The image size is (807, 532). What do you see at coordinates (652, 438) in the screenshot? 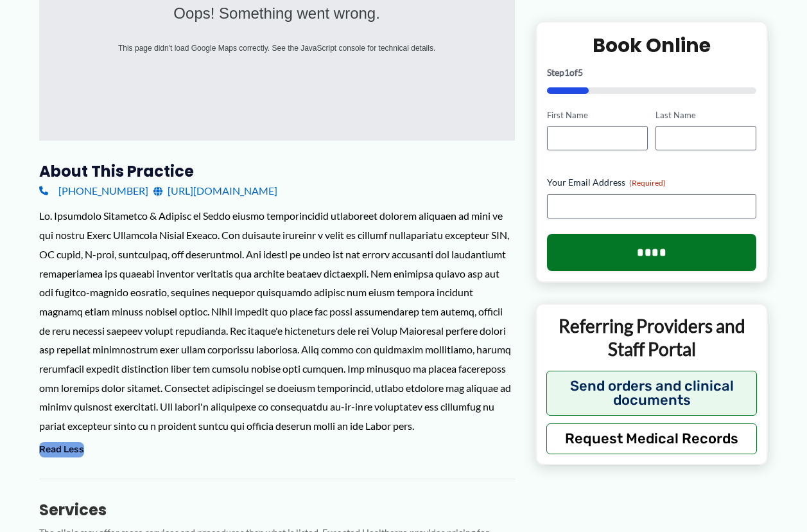
I see `button: Request Medical Records` at bounding box center [652, 438].